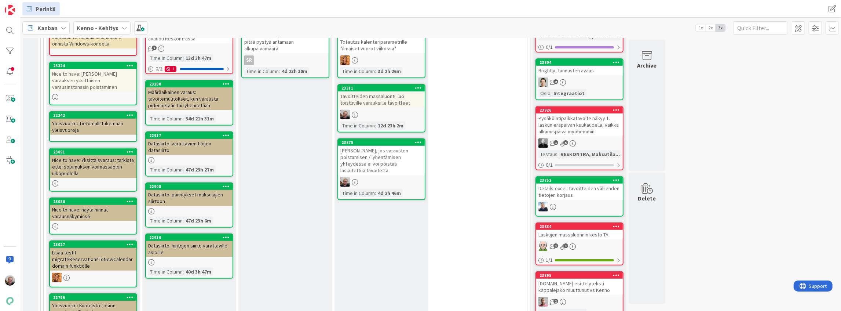 This screenshot has width=841, height=311. I want to click on div: 22917Datasiirto: varattavien tilojen datasiirto, so click(189, 143).